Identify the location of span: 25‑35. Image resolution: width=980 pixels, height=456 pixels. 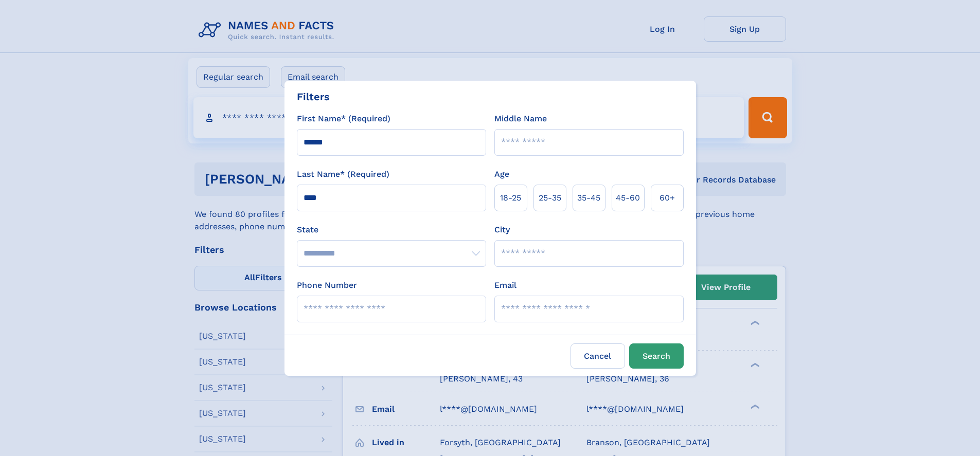
(550, 198).